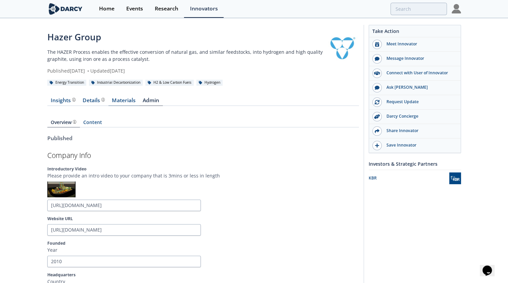 The image size is (508, 283). Describe the element at coordinates (420, 44) in the screenshot. I see `div: Meet Innovator` at that location.